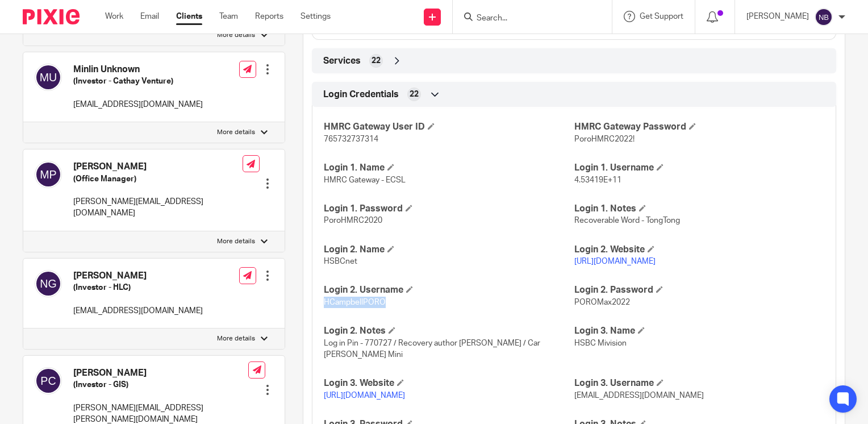 The width and height of the screenshot is (868, 424). What do you see at coordinates (601, 343) in the screenshot?
I see `span: HSBC Mivision` at bounding box center [601, 343].